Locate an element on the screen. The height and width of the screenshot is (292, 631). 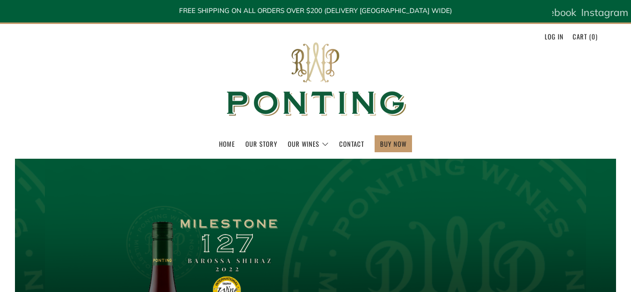
a: Log in is located at coordinates (554, 36).